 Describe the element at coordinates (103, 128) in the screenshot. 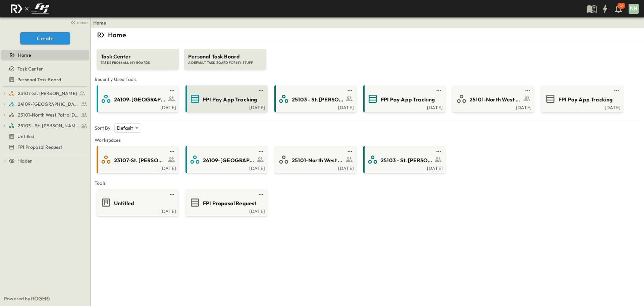

I see `p: Sort By:` at that location.